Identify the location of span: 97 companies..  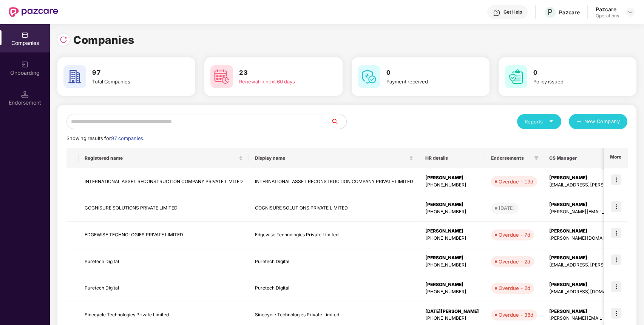
(128, 138).